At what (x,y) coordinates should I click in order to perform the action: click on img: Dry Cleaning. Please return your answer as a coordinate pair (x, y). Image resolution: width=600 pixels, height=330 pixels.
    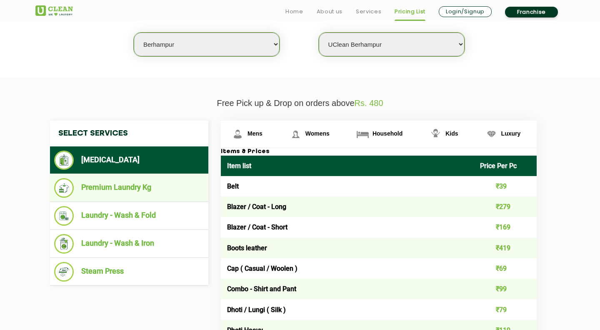
    Looking at the image, I should click on (64, 160).